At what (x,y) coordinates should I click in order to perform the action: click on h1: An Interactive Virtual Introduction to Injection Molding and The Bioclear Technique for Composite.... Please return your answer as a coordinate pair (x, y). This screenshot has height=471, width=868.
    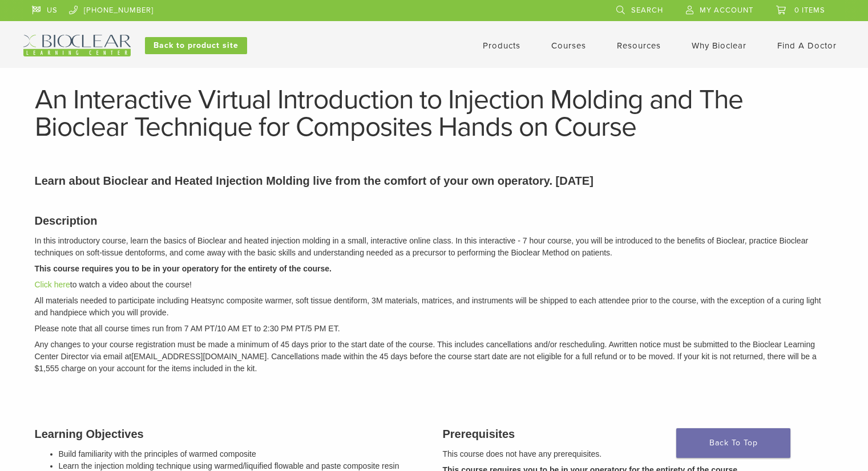
    Looking at the image, I should click on (434, 113).